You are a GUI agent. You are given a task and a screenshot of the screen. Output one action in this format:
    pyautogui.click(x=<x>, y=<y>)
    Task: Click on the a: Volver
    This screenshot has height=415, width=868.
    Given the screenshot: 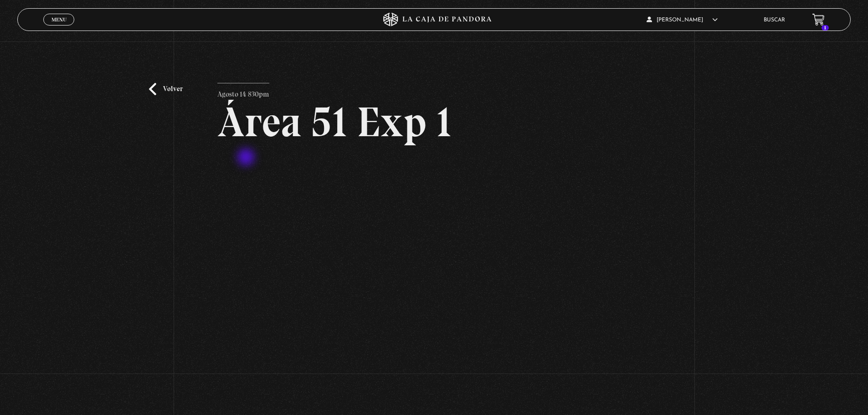 What is the action you would take?
    pyautogui.click(x=166, y=89)
    